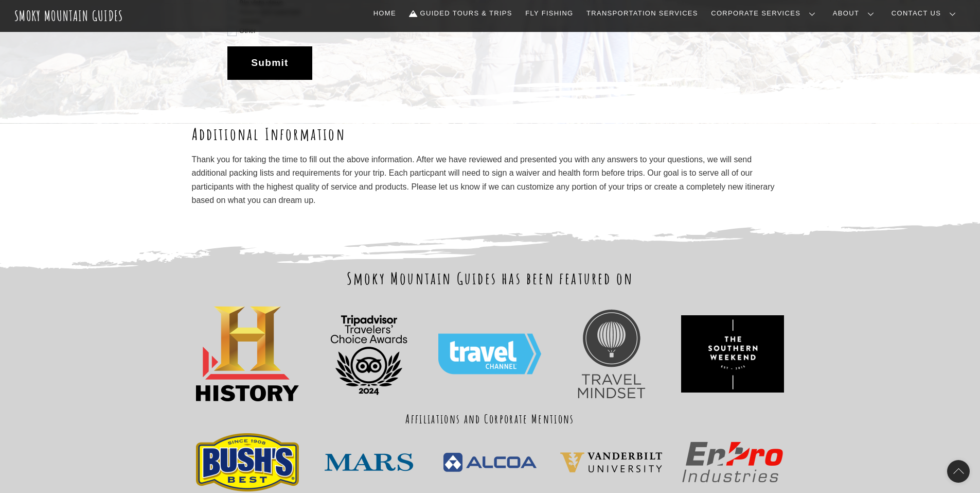 This screenshot has width=980, height=493. What do you see at coordinates (611, 353) in the screenshot?
I see `img: Travel+Mindset` at bounding box center [611, 353].